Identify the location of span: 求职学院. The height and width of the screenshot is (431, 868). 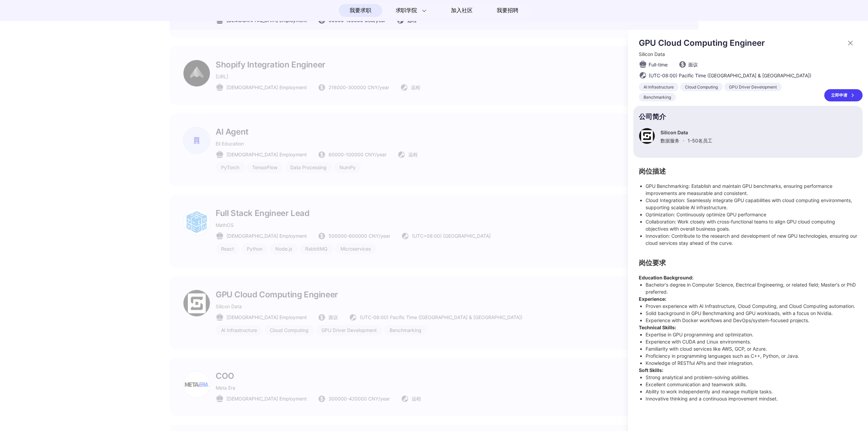
(406, 10).